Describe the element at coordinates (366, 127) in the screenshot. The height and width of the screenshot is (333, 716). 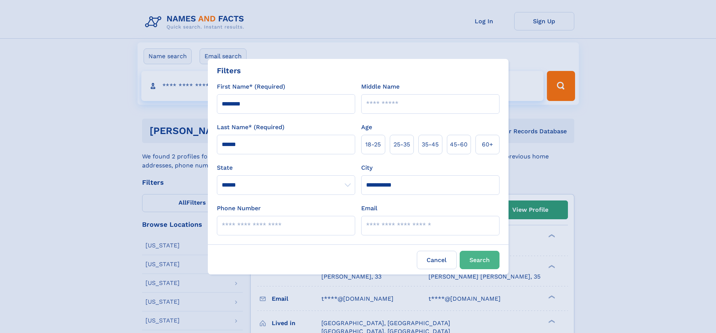
I see `label: Age` at that location.